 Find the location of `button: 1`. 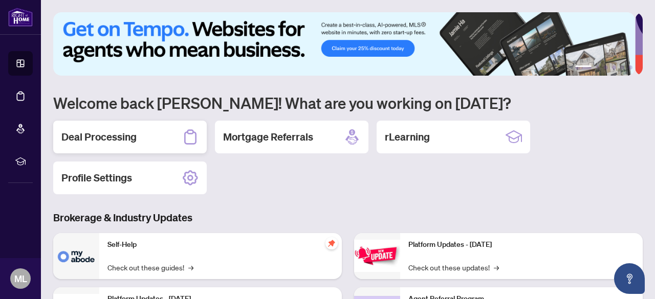

button: 1 is located at coordinates (583, 68).